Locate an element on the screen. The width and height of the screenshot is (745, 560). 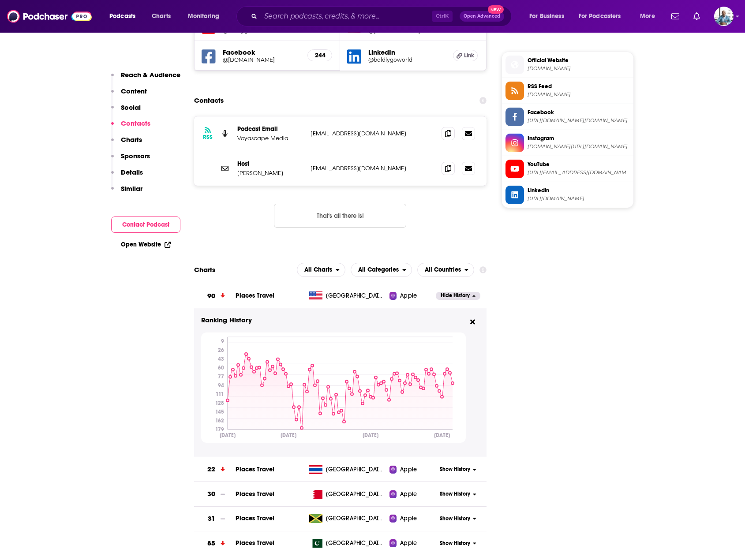
h3: 22 is located at coordinates (211, 470).